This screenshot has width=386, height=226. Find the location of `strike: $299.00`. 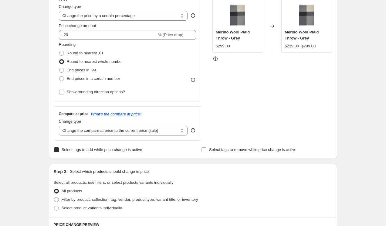

strike: $299.00 is located at coordinates (308, 46).